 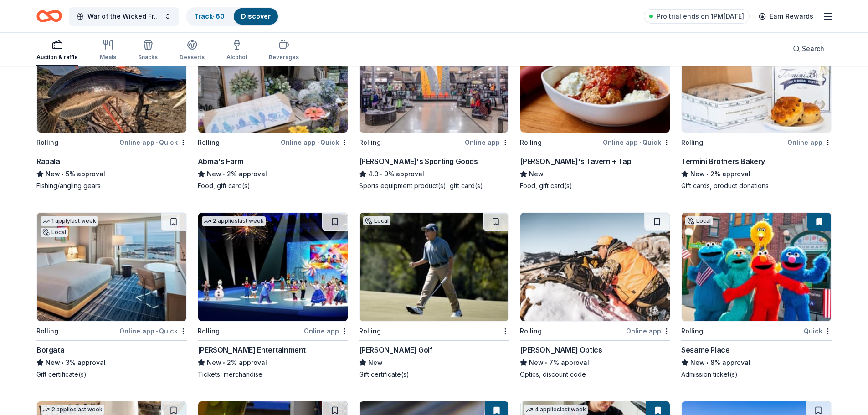 What do you see at coordinates (284, 58) in the screenshot?
I see `div: Beverages` at bounding box center [284, 58].